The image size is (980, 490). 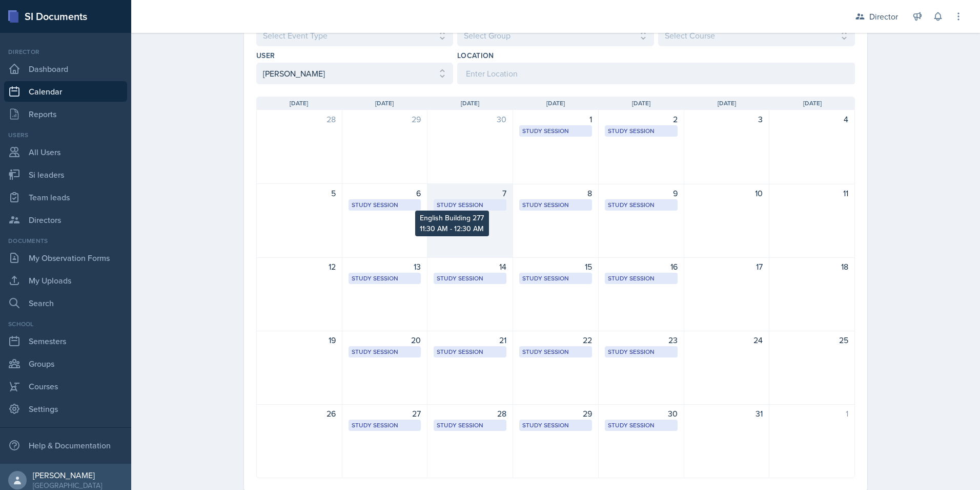 I want to click on div: 7, so click(x=470, y=193).